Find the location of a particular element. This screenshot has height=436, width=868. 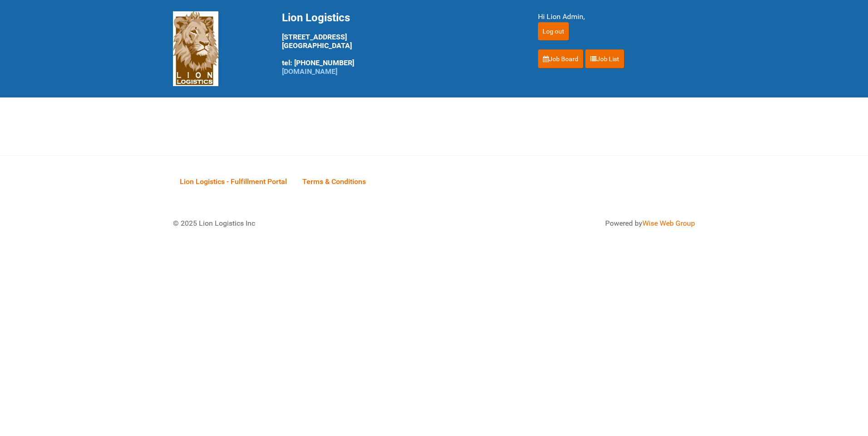

a: Job List is located at coordinates (605, 59).